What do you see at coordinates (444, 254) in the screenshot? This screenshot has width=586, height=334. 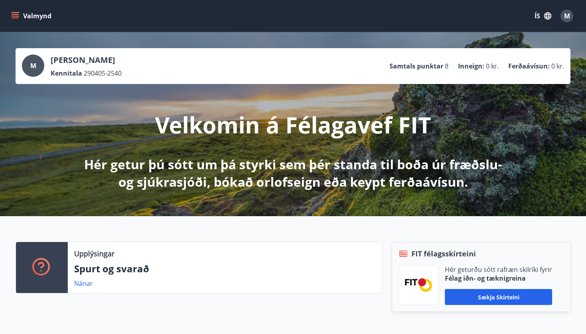 I see `span: FIT félagsskírteini` at bounding box center [444, 254].